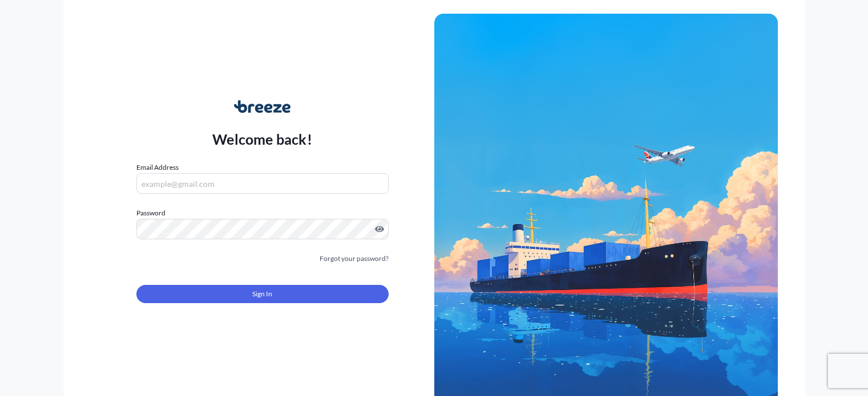 This screenshot has width=868, height=396. Describe the element at coordinates (262, 183) in the screenshot. I see `input: example@gmail.com` at that location.